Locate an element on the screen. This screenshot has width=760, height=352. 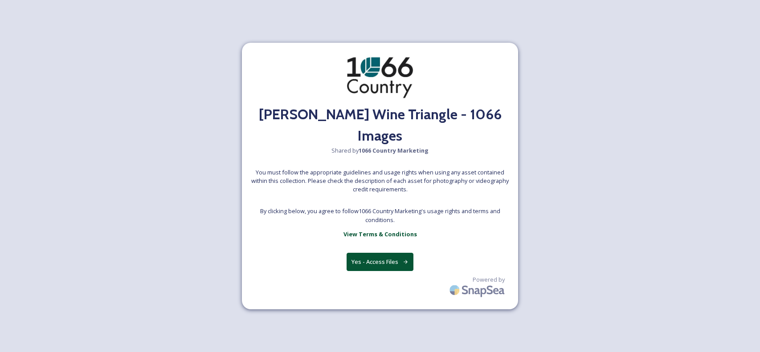
img: SnapSea Logo is located at coordinates (478, 290).